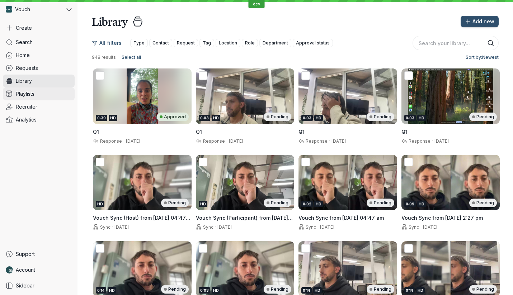  I want to click on span: Account, so click(25, 270).